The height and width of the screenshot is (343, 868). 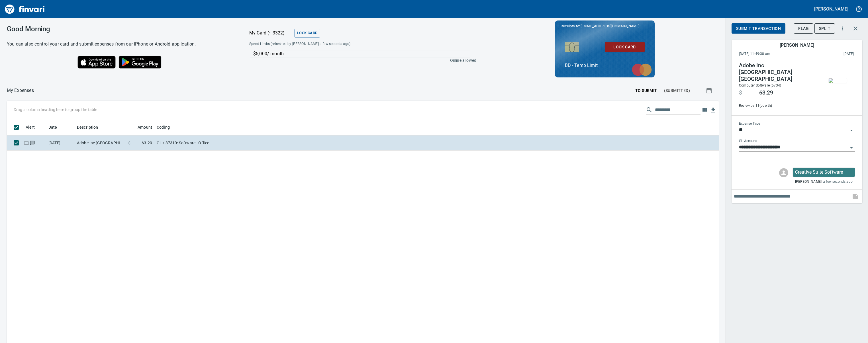 I want to click on img: receipts%2Fmarketjohnson%2F2025-09-25%2FXqnrx8Nywph1RNiDZJyDHTQlZUr1__ju9TEJqvwToax6HdtXos.jpg, so click(x=838, y=80).